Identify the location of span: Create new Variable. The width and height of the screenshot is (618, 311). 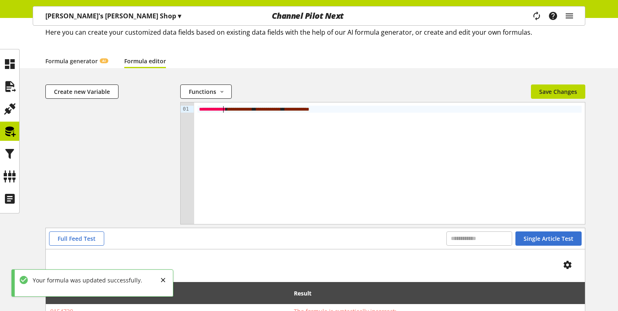
(82, 92).